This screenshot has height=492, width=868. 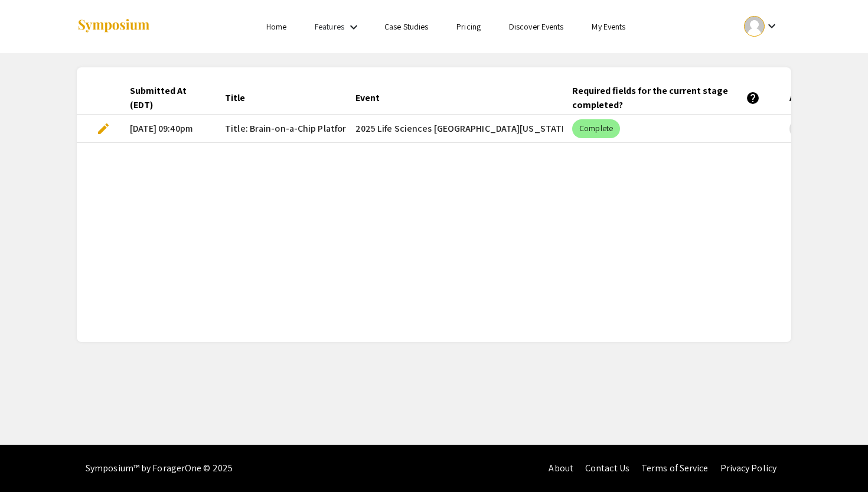 I want to click on a: Discover Events, so click(x=536, y=27).